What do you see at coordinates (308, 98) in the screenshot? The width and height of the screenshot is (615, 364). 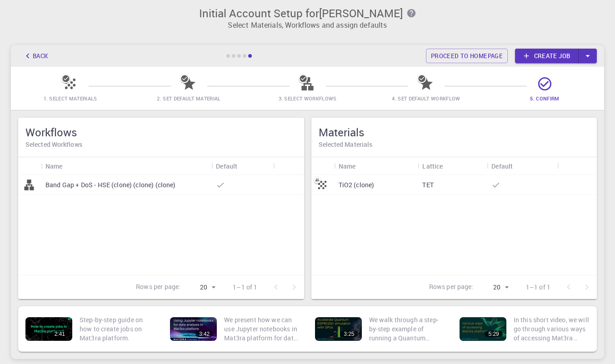 I see `span: 3. Select Workflows` at bounding box center [308, 98].